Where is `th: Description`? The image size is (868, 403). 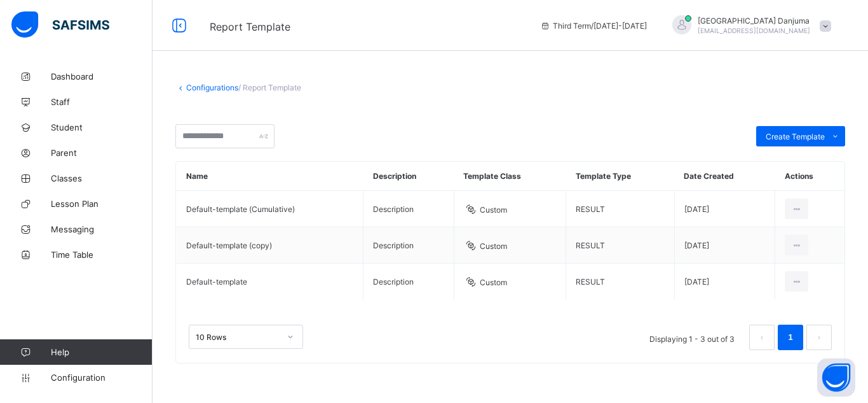
th: Description is located at coordinates (409, 176).